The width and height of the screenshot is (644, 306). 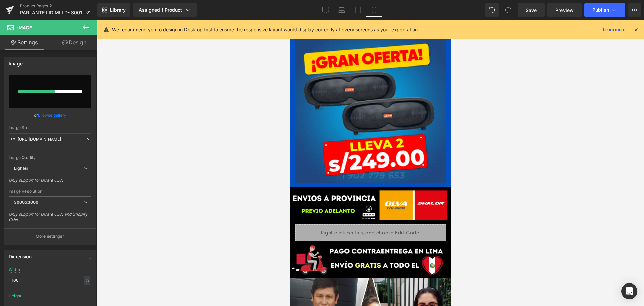 I want to click on a: New Library, so click(x=114, y=10).